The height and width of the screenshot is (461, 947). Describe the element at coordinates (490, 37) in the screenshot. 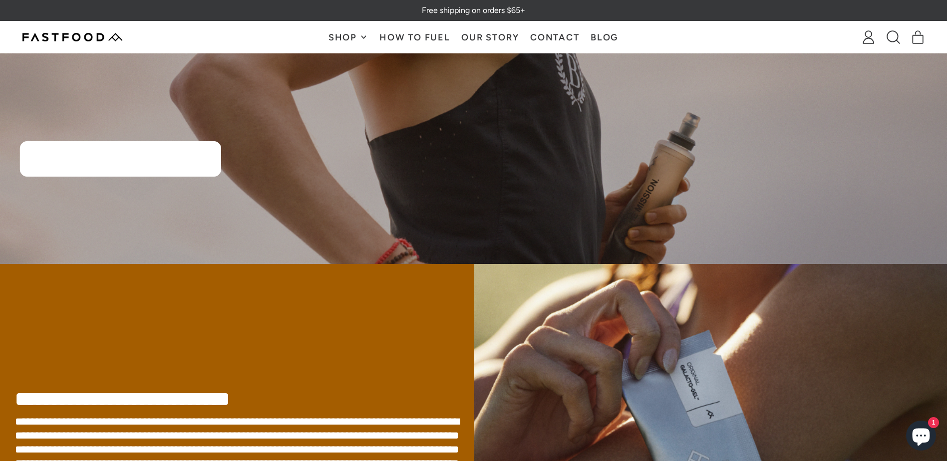

I see `a: Our Story` at that location.